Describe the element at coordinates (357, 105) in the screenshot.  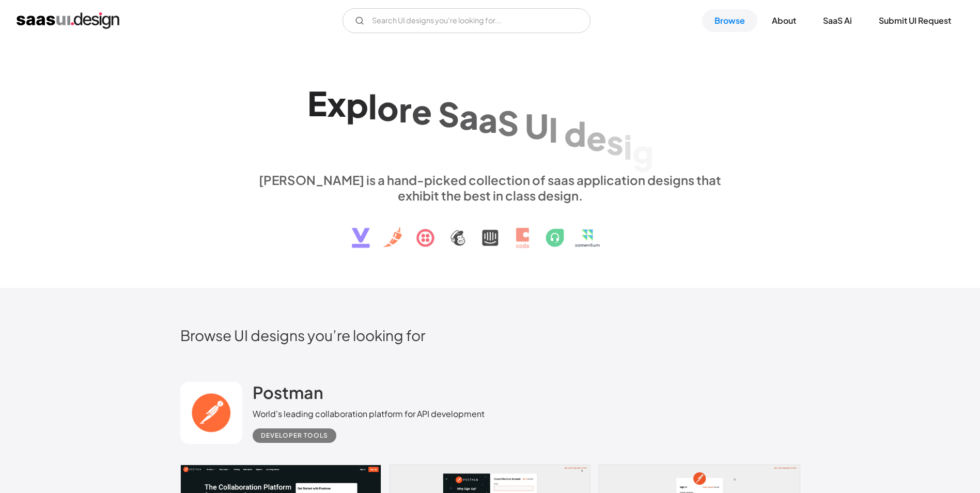
I see `div: p` at that location.